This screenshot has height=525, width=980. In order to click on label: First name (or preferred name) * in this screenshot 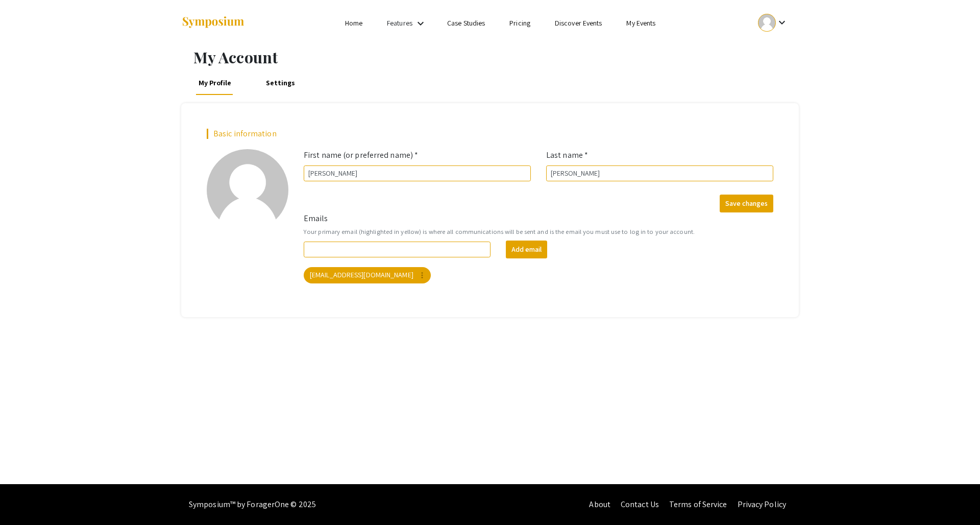, I will do `click(361, 155)`.